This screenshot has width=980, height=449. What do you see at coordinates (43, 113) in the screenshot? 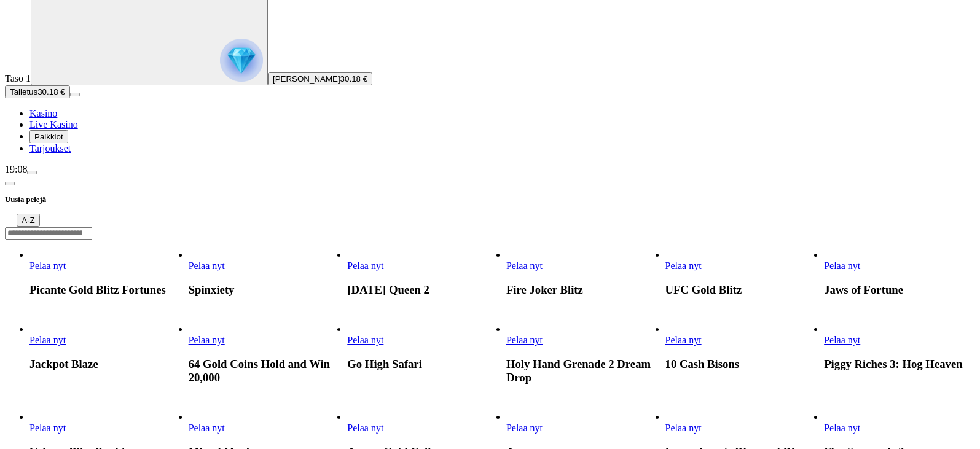
I see `span: Kasino` at bounding box center [43, 113].